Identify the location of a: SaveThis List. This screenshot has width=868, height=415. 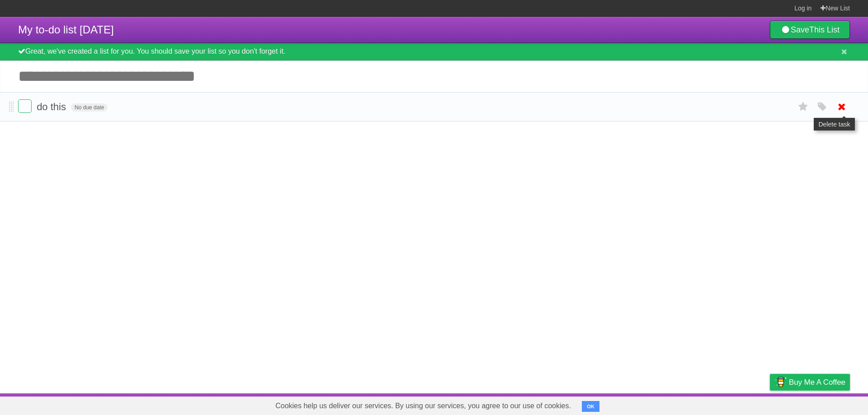
(810, 30).